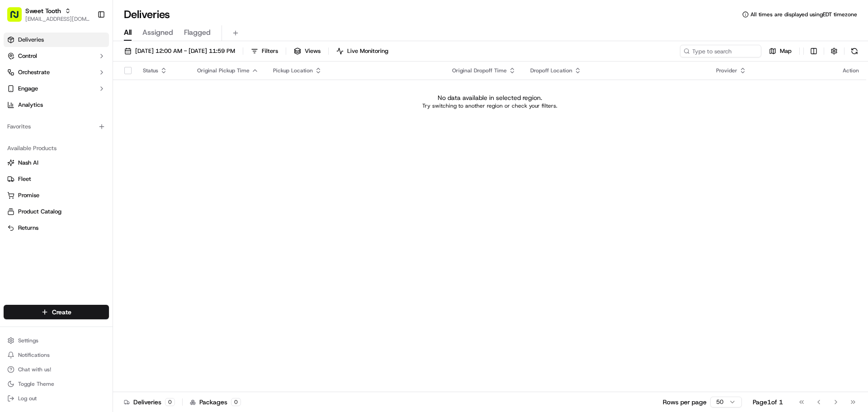 This screenshot has width=868, height=412. What do you see at coordinates (61, 312) in the screenshot?
I see `span: Create` at bounding box center [61, 312].